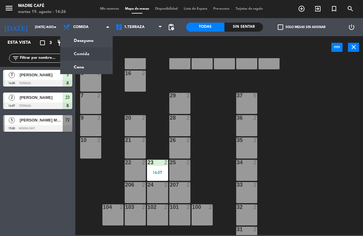 This screenshot has width=363, height=236. Describe the element at coordinates (222, 9) in the screenshot. I see `span: Pre-acceso` at that location.